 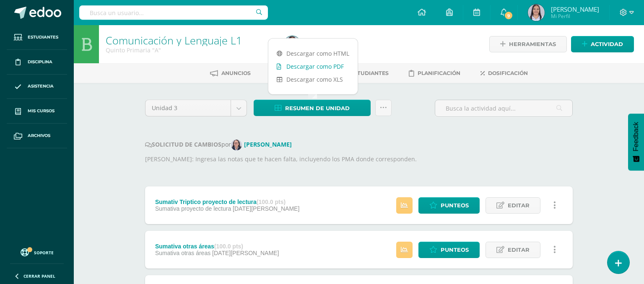 I want to click on span: Herramientas, so click(x=532, y=44).